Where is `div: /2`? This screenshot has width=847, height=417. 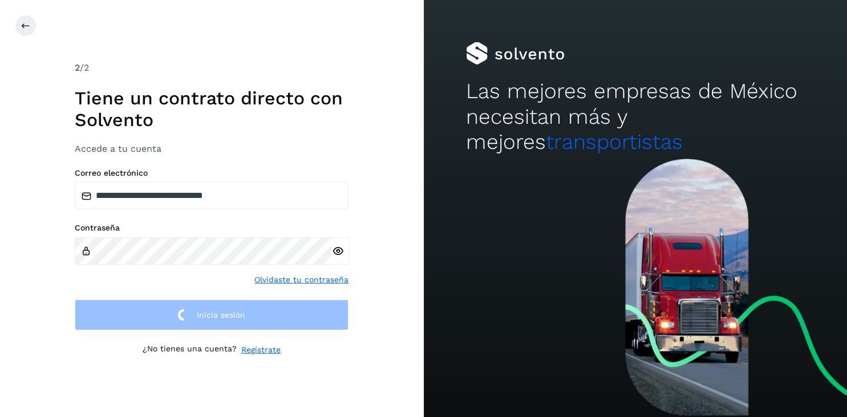
div: /2 is located at coordinates (212, 68).